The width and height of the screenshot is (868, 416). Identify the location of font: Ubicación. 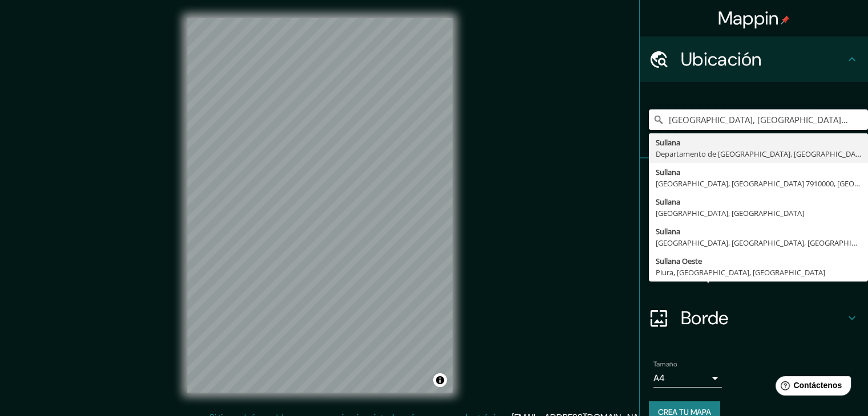
(721, 59).